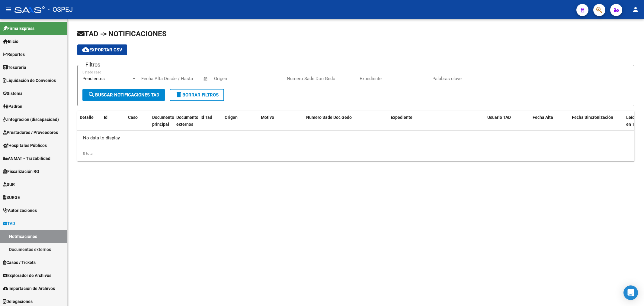 This screenshot has height=306, width=644. What do you see at coordinates (92, 95) in the screenshot?
I see `mat-icon: search` at bounding box center [92, 95].